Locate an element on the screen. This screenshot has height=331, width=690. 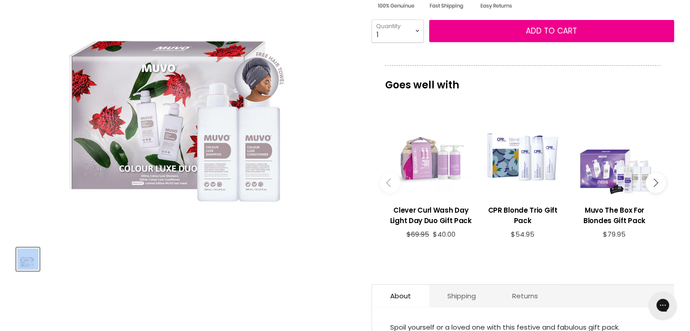
select: Quantity is located at coordinates (397, 31).